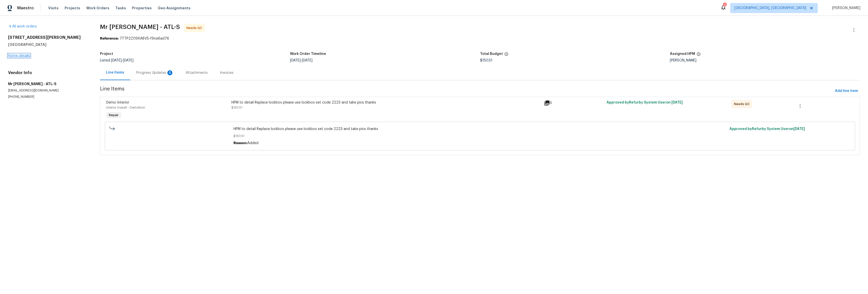  Describe the element at coordinates (22, 27) in the screenshot. I see `a: All work orders` at that location.